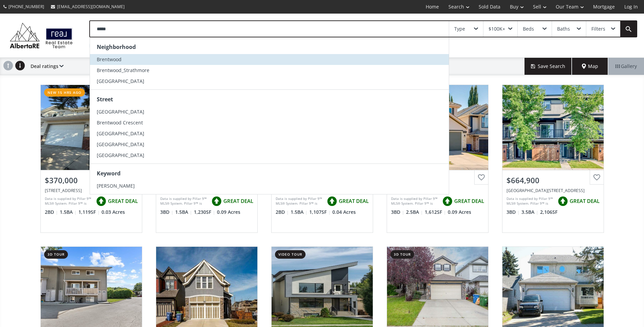 This screenshot has width=644, height=327. I want to click on span: Brentwood Crescent, so click(120, 122).